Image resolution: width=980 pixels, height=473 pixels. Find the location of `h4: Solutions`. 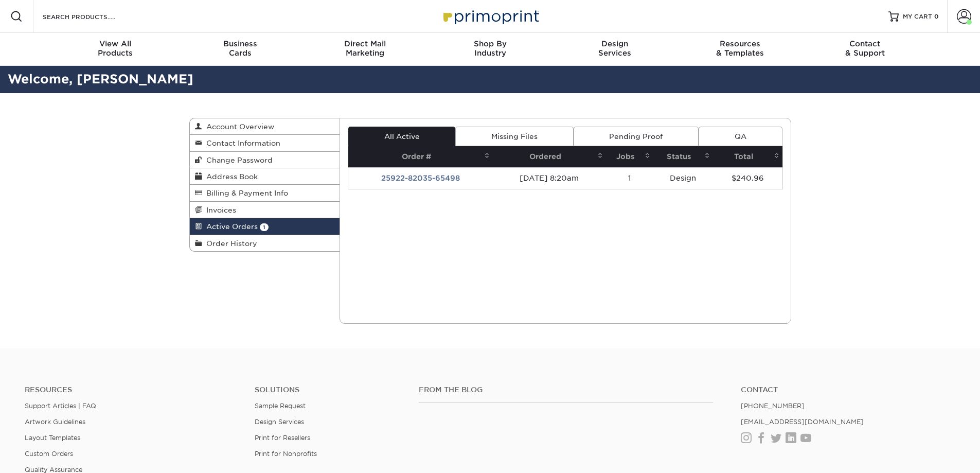

h4: Solutions is located at coordinates (329, 390).